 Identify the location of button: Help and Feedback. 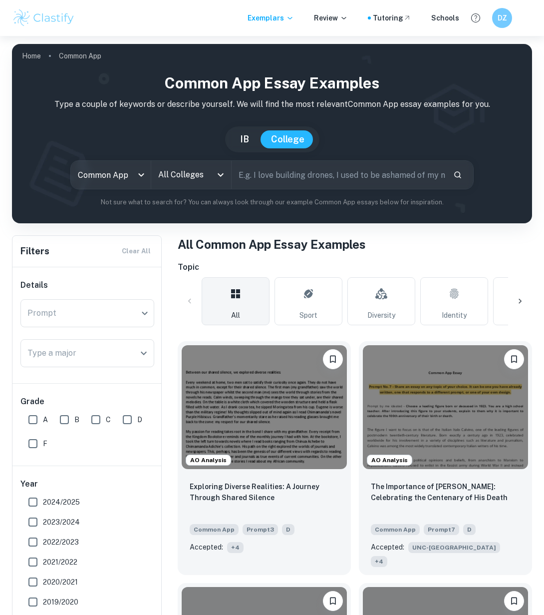
(476, 18).